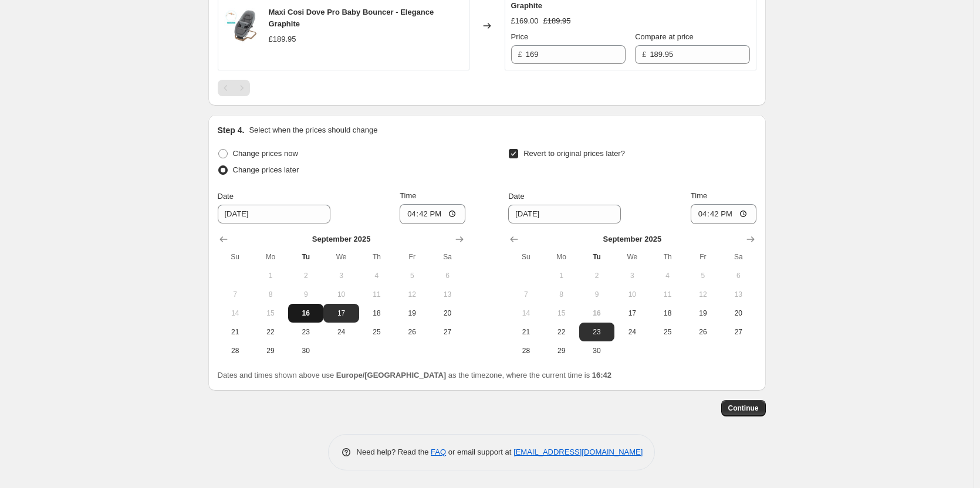 Image resolution: width=980 pixels, height=488 pixels. What do you see at coordinates (271, 314) in the screenshot?
I see `span: 15` at bounding box center [271, 314].